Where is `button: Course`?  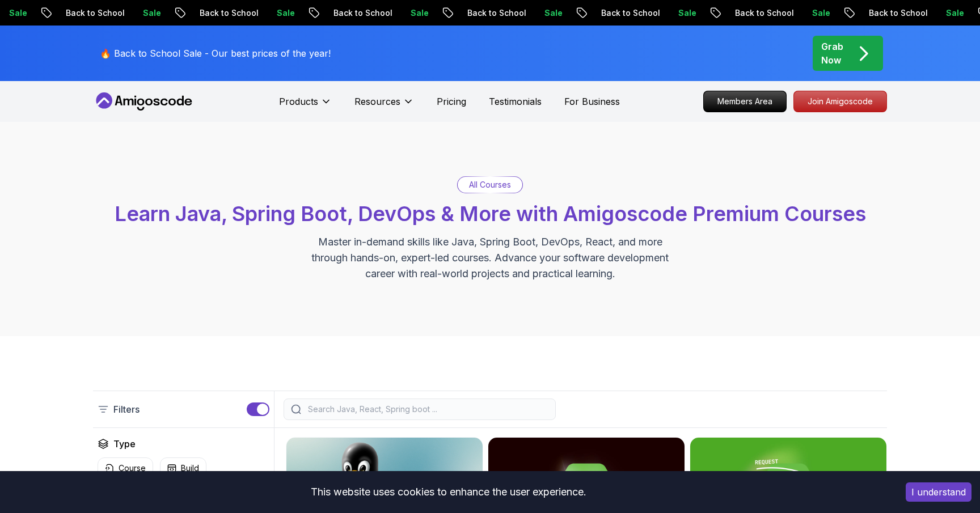
button: Course is located at coordinates (126, 468).